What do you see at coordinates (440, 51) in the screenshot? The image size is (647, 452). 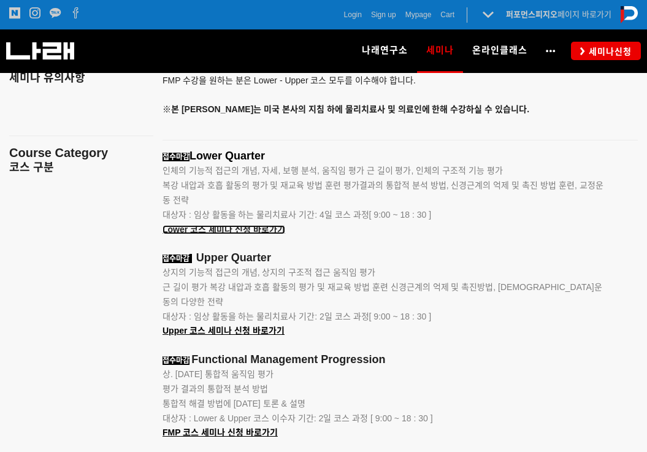 I see `a: 세미나` at bounding box center [440, 51].